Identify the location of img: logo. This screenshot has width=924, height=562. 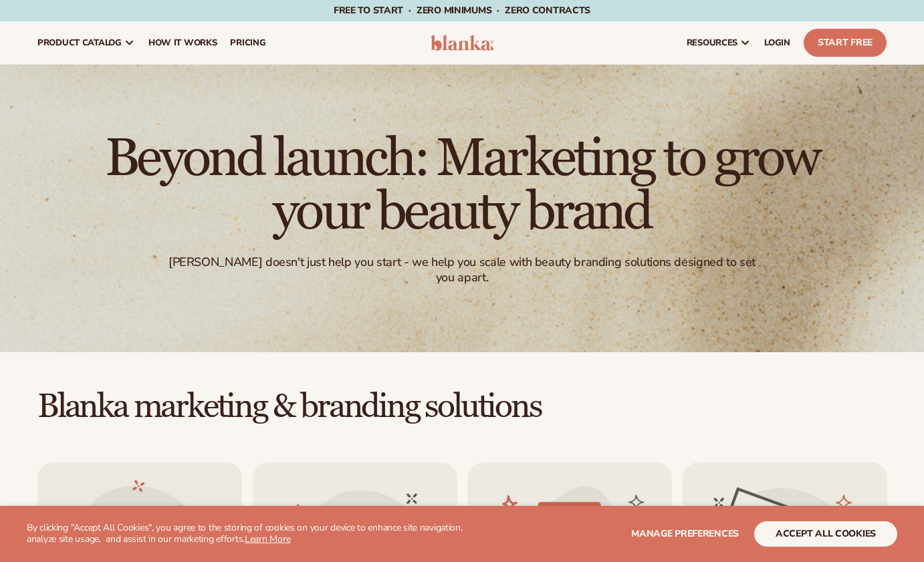
(462, 43).